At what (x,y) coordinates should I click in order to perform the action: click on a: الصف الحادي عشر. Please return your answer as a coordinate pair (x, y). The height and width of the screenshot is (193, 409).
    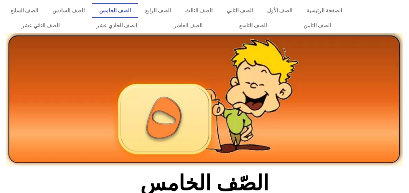
    Looking at the image, I should click on (117, 26).